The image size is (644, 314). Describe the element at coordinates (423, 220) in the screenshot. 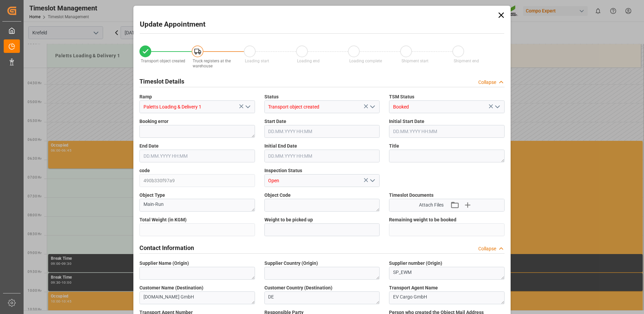

I see `span: Remaining weight to be booked` at that location.